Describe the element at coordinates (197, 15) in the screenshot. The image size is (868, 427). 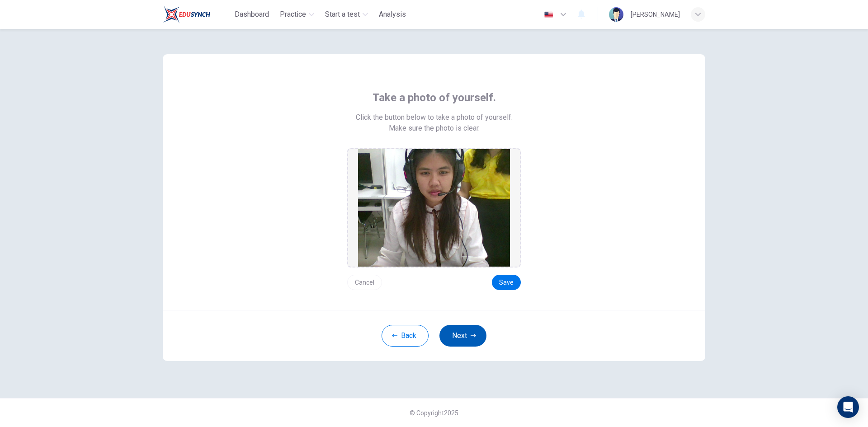
I see `a: Train Test logo` at that location.